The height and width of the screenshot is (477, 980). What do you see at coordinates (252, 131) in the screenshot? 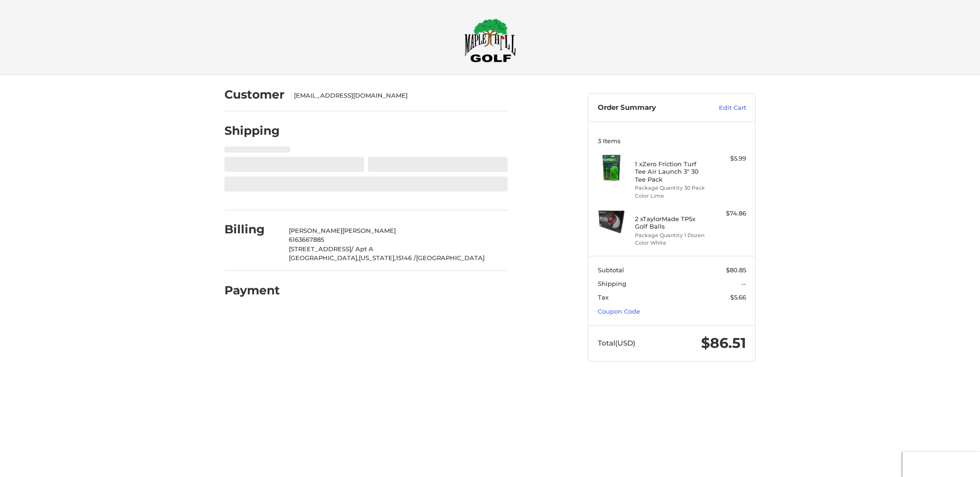
I see `h2: Shipping` at bounding box center [252, 131].